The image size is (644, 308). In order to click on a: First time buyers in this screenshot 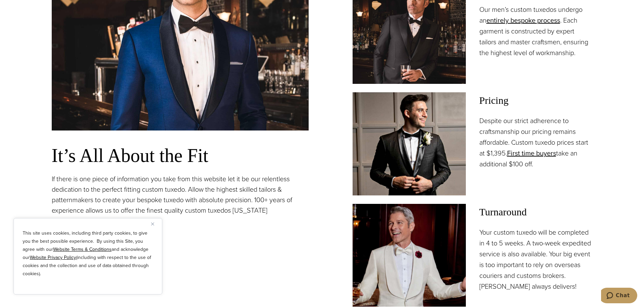, I will do `click(531, 153)`.